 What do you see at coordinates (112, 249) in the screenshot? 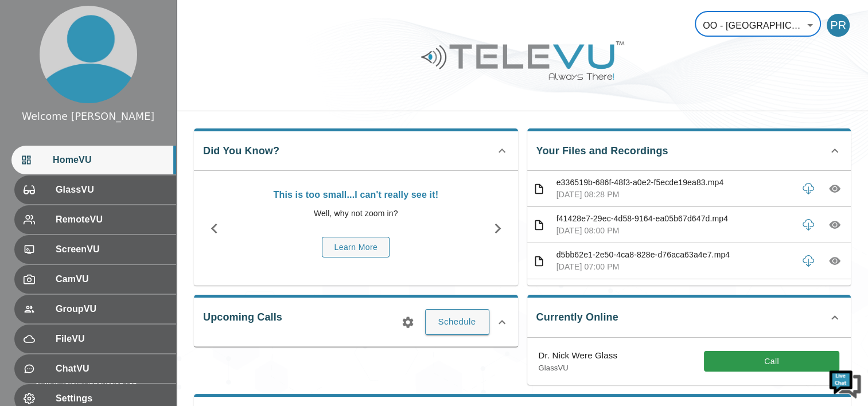
I see `span: ScreenVU` at bounding box center [112, 249].